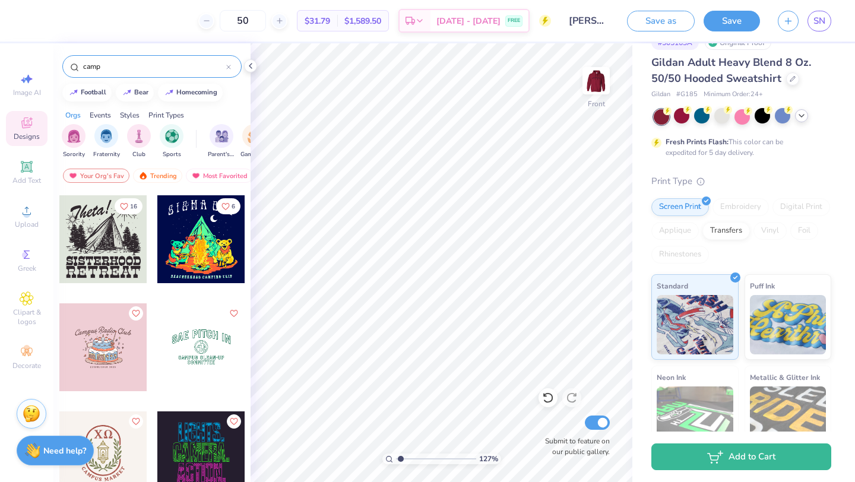  What do you see at coordinates (489, 459) in the screenshot?
I see `span: 127 %` at bounding box center [489, 459].